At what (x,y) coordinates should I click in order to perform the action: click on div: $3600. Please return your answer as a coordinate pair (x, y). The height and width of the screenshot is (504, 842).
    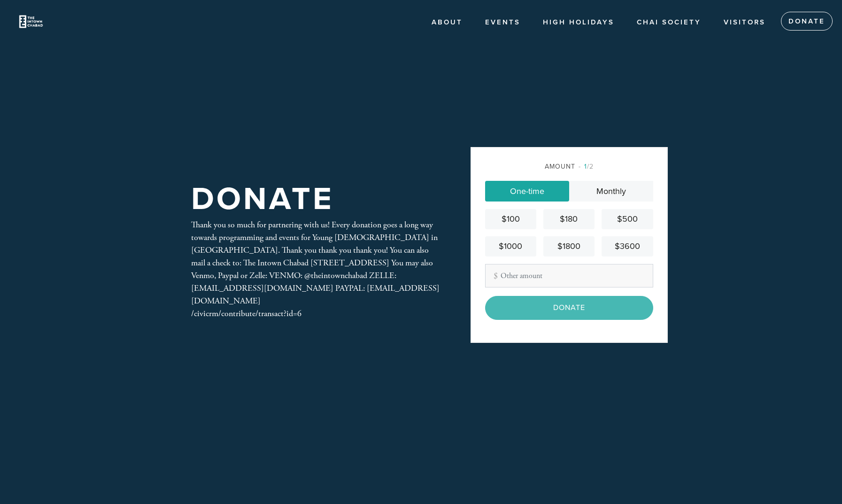
    Looking at the image, I should click on (627, 246).